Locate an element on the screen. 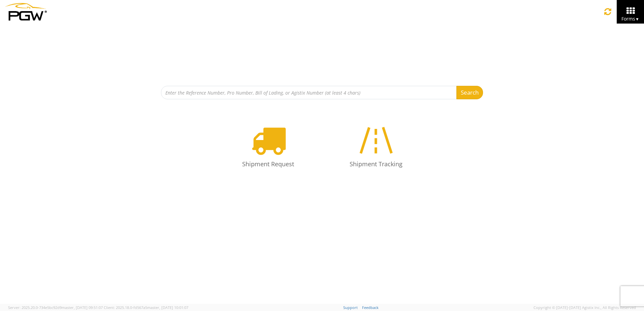 This screenshot has width=644, height=311. h4: Shipment Tracking is located at coordinates (376, 164).